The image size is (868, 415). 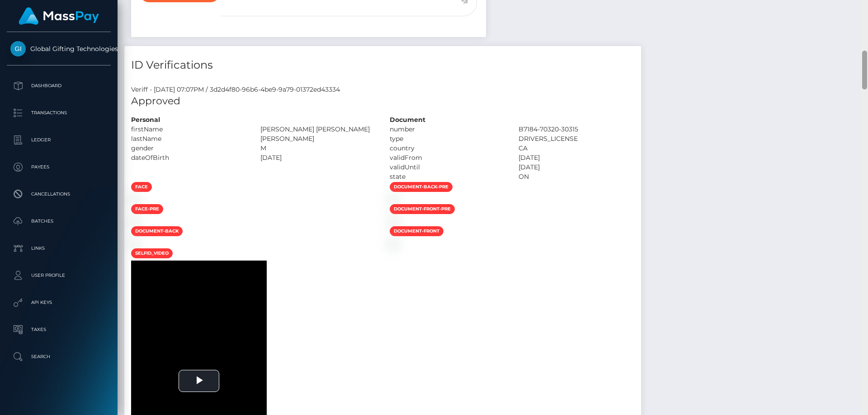 I want to click on p: Taxes, so click(x=58, y=330).